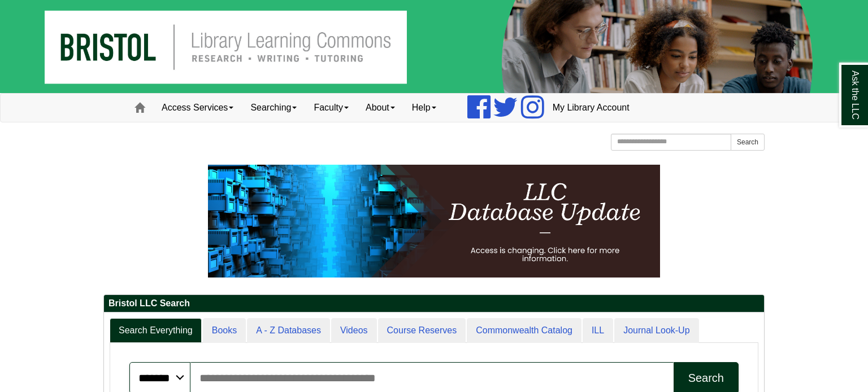 This screenshot has width=868, height=392. I want to click on a: Search Everything, so click(156, 331).